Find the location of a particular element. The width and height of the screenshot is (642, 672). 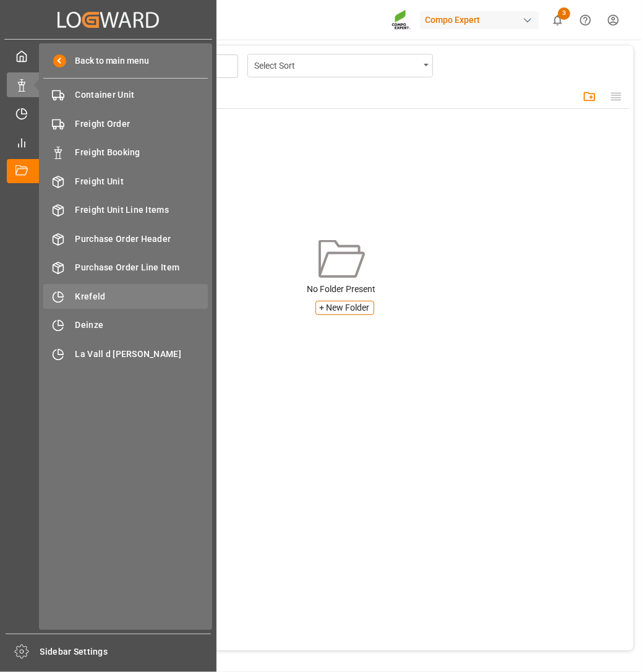

span: Freight Unit is located at coordinates (142, 181).